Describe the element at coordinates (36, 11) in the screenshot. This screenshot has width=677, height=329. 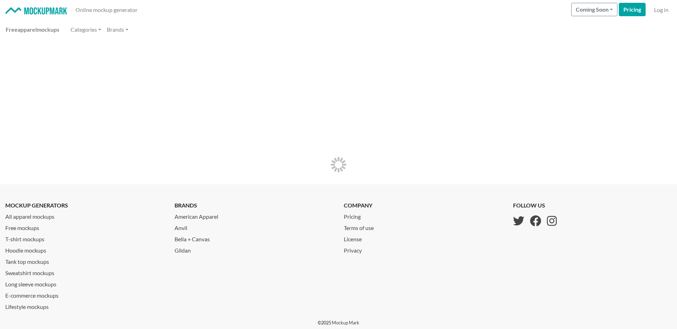
I see `img: Mockup Mark` at that location.